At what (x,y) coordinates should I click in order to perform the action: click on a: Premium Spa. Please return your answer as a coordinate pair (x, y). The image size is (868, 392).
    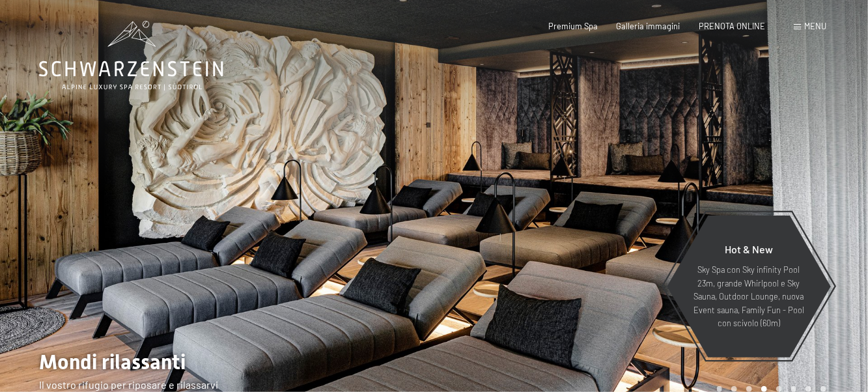
    Looking at the image, I should click on (574, 26).